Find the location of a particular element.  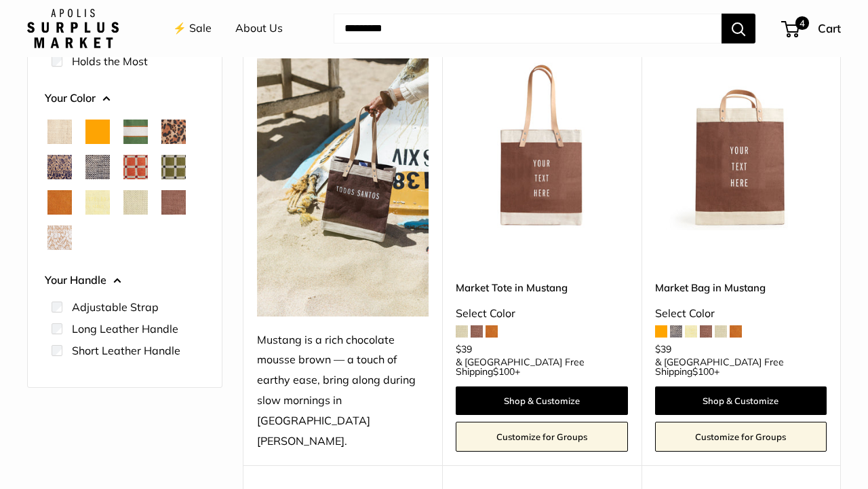

label: Short Leather Handle is located at coordinates (126, 350).